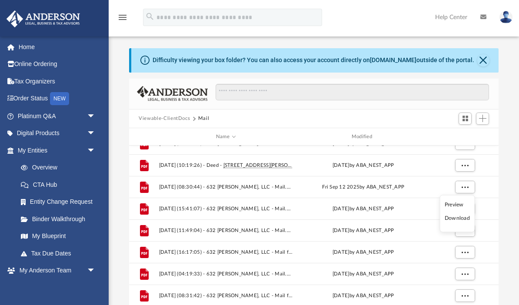 This screenshot has width=519, height=305. I want to click on a: CTA Hub, so click(60, 185).